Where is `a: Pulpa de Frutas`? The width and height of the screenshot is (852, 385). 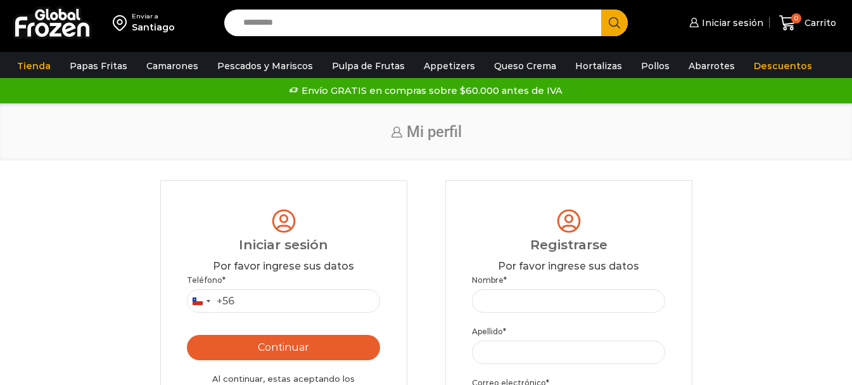
a: Pulpa de Frutas is located at coordinates (368, 66).